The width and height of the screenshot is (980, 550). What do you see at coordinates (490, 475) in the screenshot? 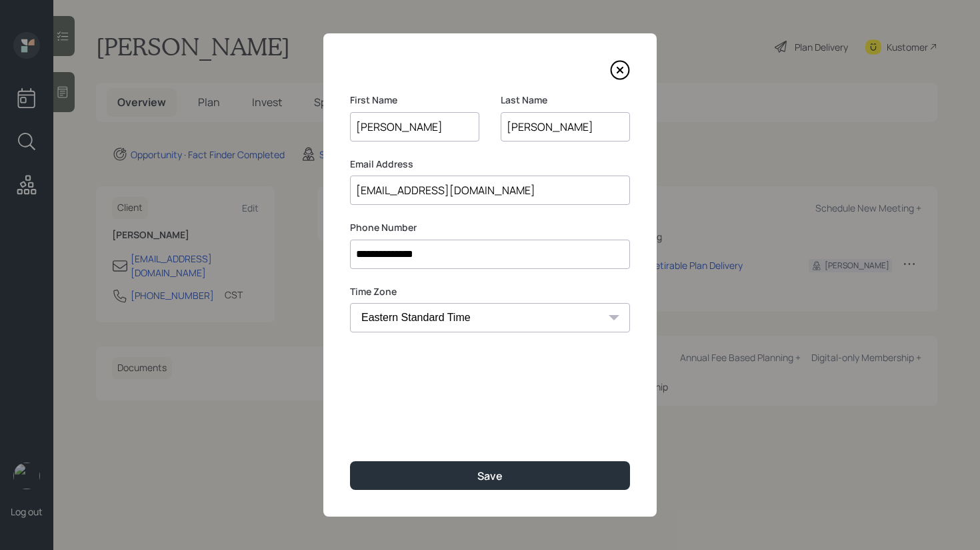
I see `button: Save` at bounding box center [490, 475].